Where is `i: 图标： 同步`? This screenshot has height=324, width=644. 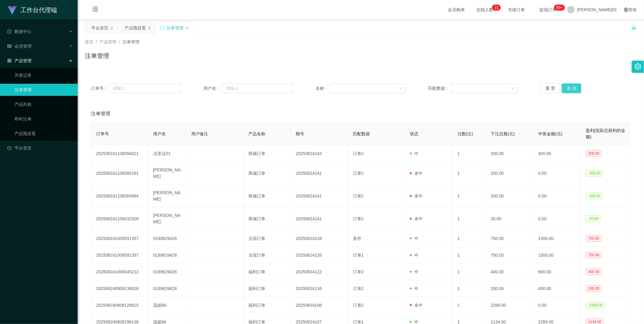 i: 图标： 同步 is located at coordinates (162, 28).